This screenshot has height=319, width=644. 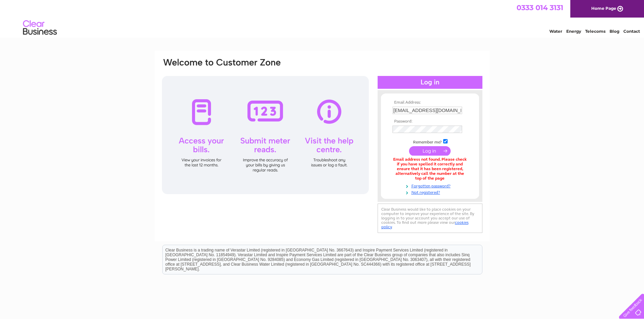 What do you see at coordinates (425, 224) in the screenshot?
I see `a: cookies policy` at bounding box center [425, 224].